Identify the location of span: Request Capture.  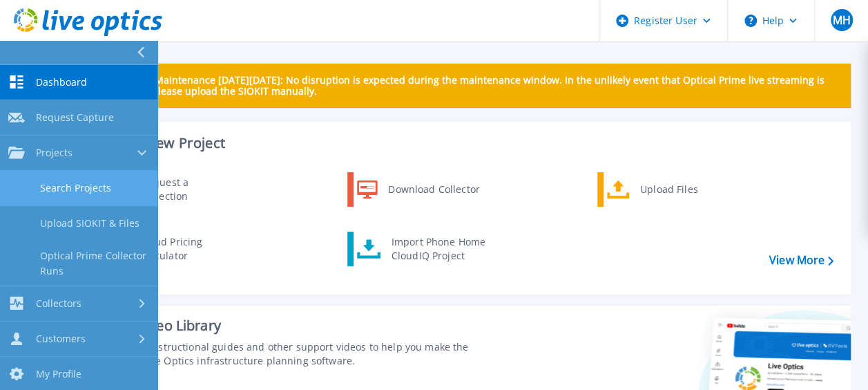
(75, 118).